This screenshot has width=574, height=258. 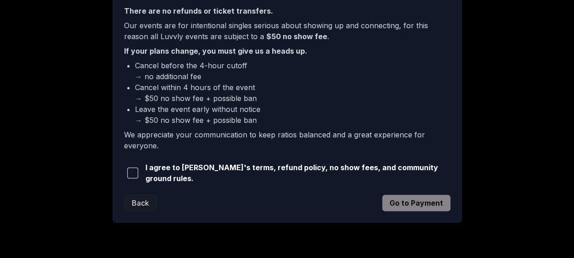 What do you see at coordinates (140, 203) in the screenshot?
I see `button: Back` at bounding box center [140, 203].